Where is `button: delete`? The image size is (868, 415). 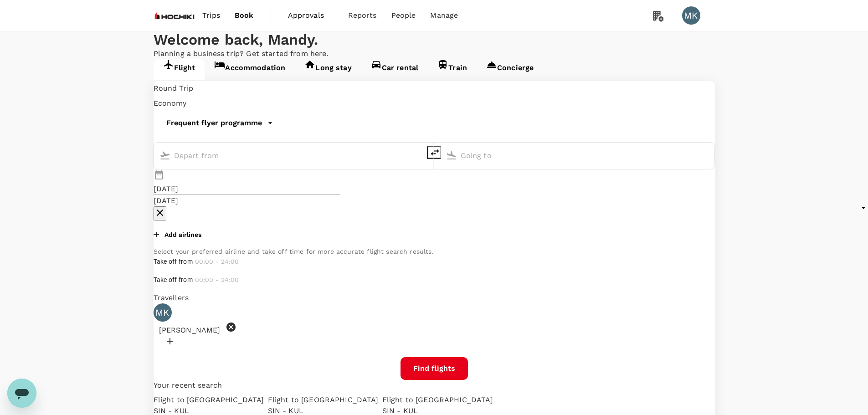
button: delete is located at coordinates (434, 153).